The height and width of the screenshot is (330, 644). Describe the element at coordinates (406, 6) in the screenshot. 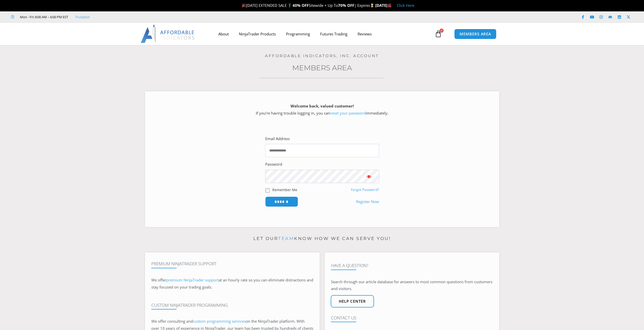

I see `a: Click Here` at that location.